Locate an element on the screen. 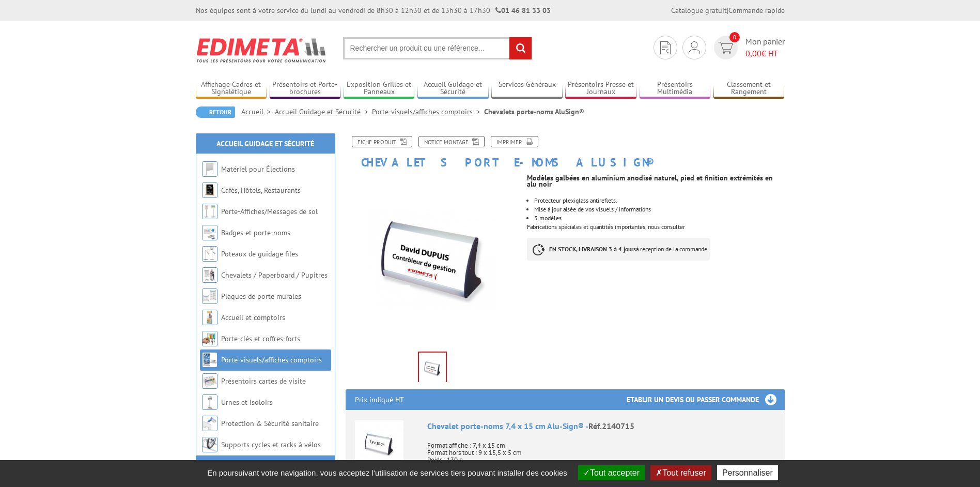 This screenshot has width=980, height=487. a: Imprimer is located at coordinates (514, 142).